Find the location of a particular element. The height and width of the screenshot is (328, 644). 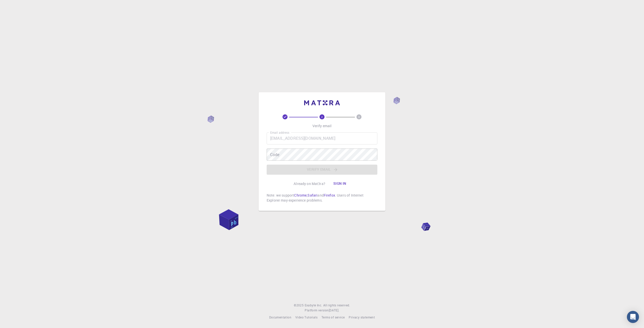

span: Privacy statement is located at coordinates (362, 317).